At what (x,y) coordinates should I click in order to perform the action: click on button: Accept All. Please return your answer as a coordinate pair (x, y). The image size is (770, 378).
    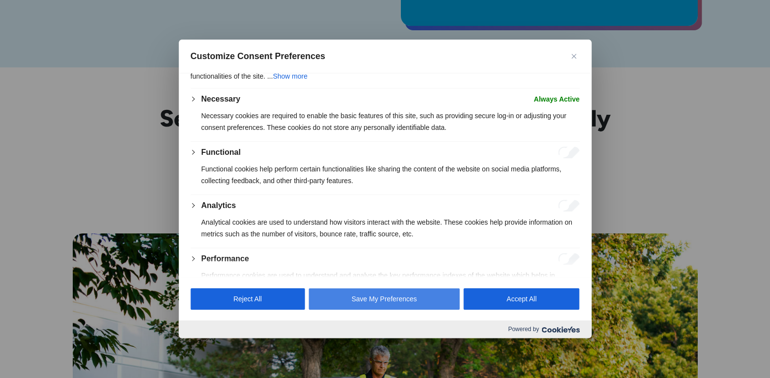
    Looking at the image, I should click on (522, 299).